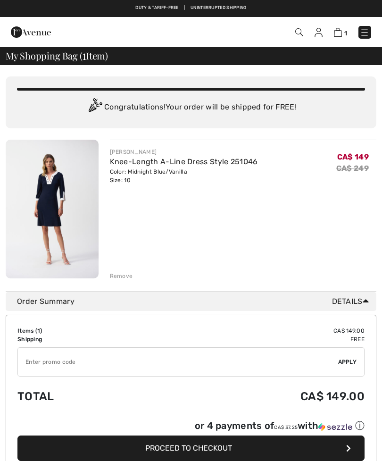  Describe the element at coordinates (353, 157) in the screenshot. I see `span: CA$ 149` at that location.